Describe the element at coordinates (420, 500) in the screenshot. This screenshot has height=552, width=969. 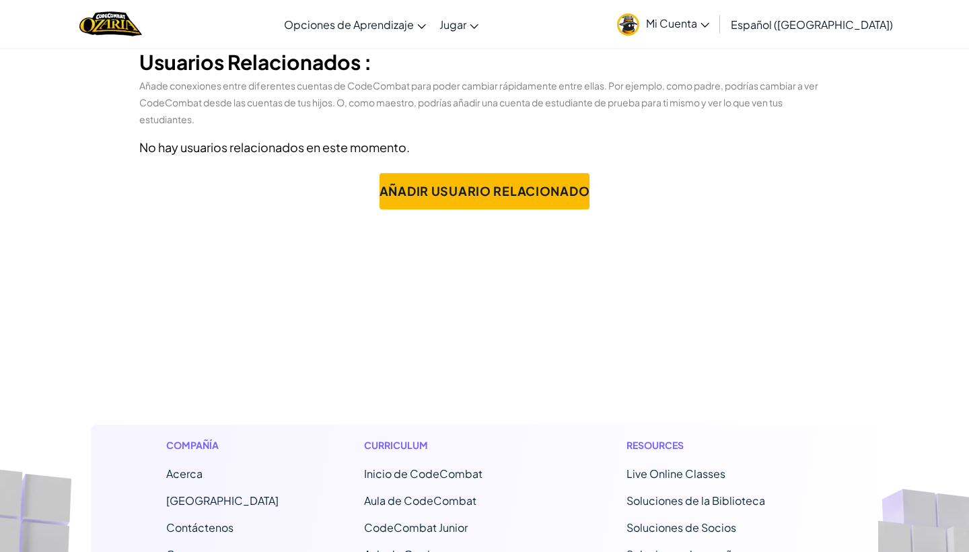
I see `a: Aula de CodeCombat` at that location.